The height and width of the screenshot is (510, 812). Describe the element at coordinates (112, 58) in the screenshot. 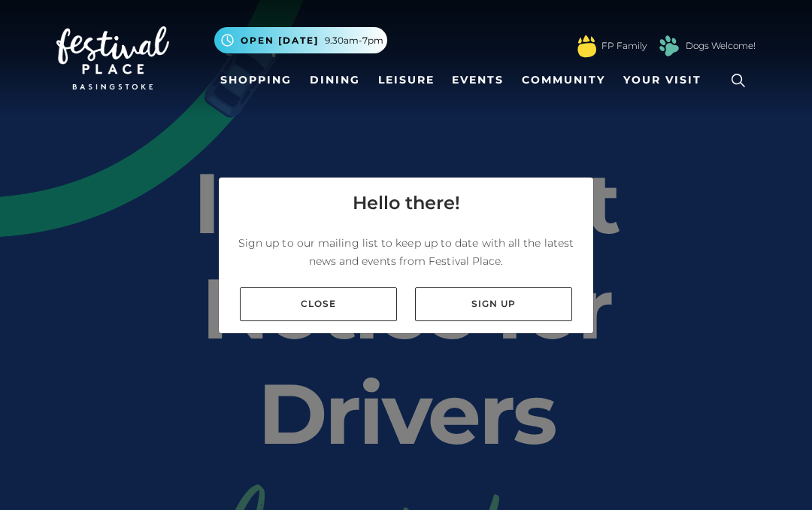

I see `img: Festival Place Logo` at that location.